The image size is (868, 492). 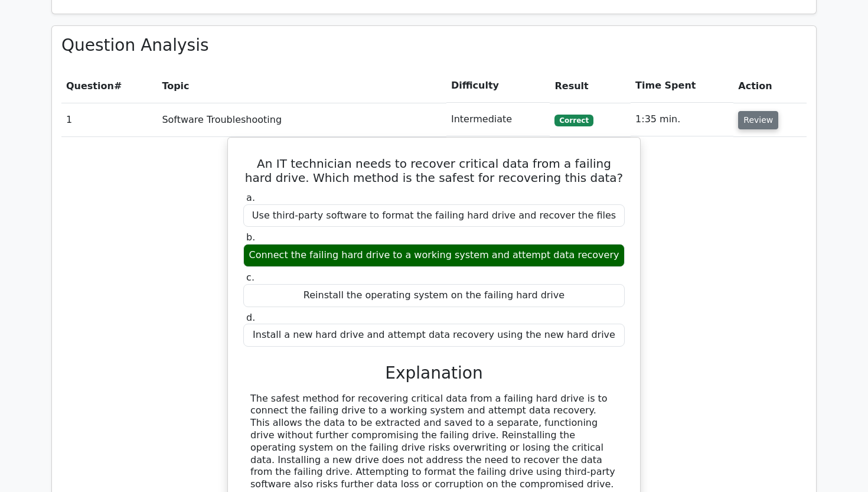 What do you see at coordinates (434, 255) in the screenshot?
I see `div: Connect the failing hard drive to a working system and attempt data recovery` at bounding box center [434, 255].